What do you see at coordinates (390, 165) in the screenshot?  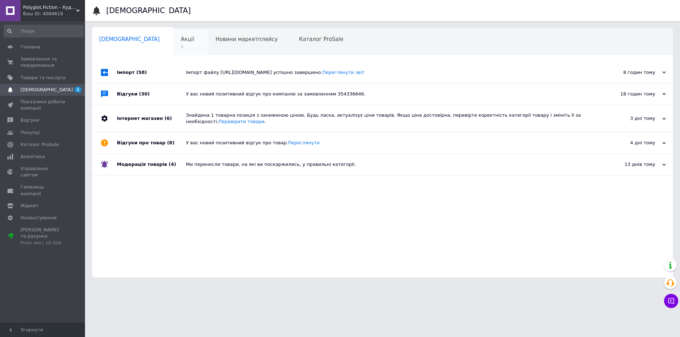 I see `div: Ми перенесли товари, на які ви поскаржились, у правильні категорії.` at bounding box center [390, 165].